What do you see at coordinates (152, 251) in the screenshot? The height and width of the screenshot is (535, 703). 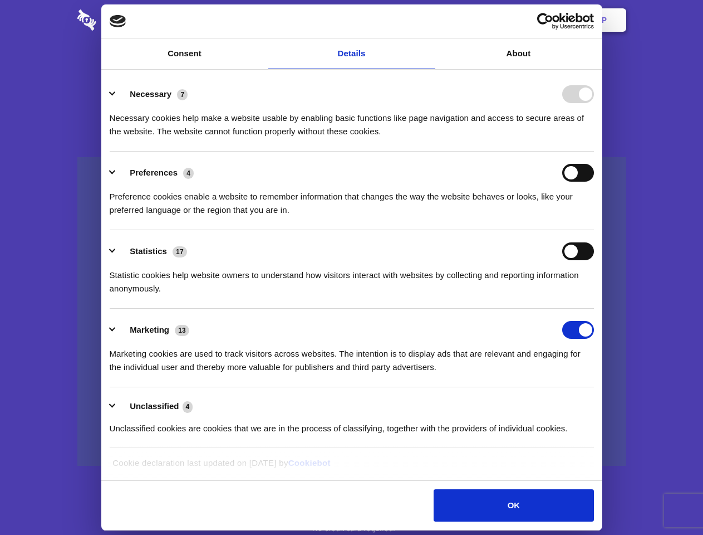 I see `button: Statistics (17)` at bounding box center [152, 251].